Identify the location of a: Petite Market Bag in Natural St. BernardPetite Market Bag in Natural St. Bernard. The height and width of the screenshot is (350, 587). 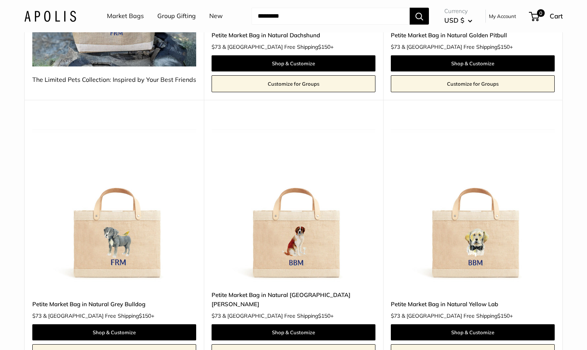
(293, 201).